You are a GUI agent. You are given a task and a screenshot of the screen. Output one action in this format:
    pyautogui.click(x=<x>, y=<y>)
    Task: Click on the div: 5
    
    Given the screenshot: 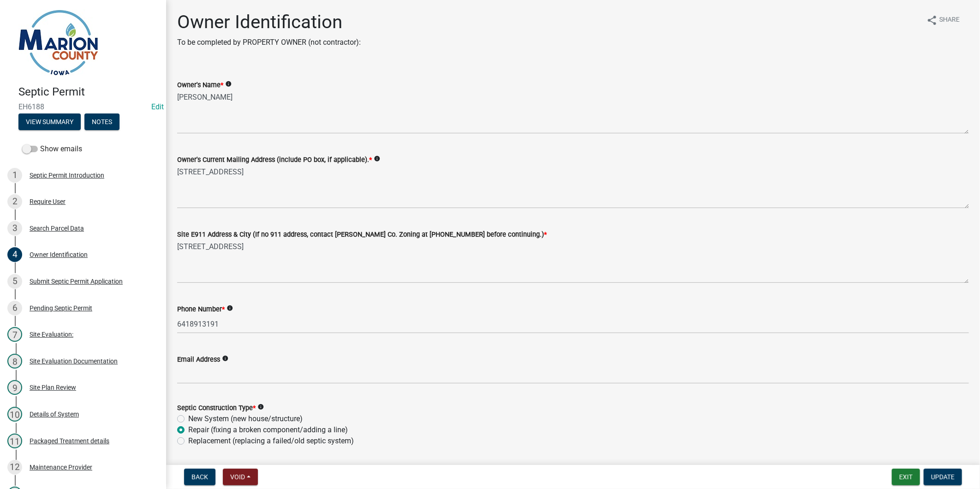 What is the action you would take?
    pyautogui.click(x=15, y=282)
    